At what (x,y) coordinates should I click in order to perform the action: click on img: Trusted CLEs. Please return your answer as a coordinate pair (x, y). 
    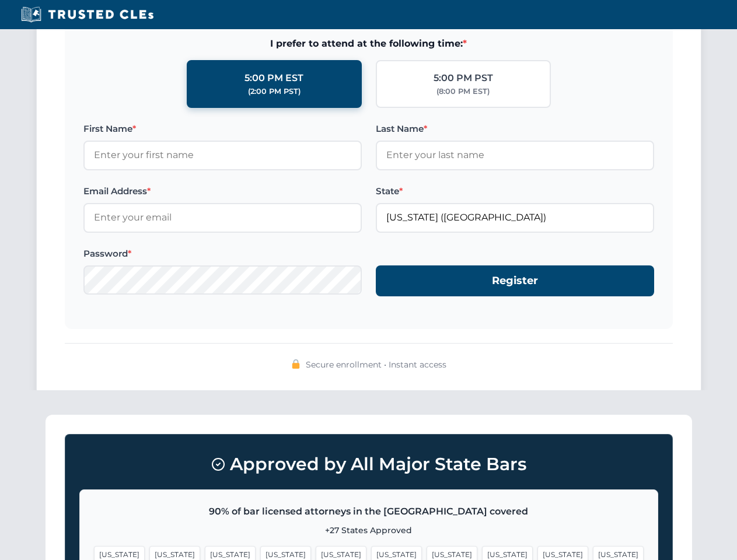
    Looking at the image, I should click on (87, 15).